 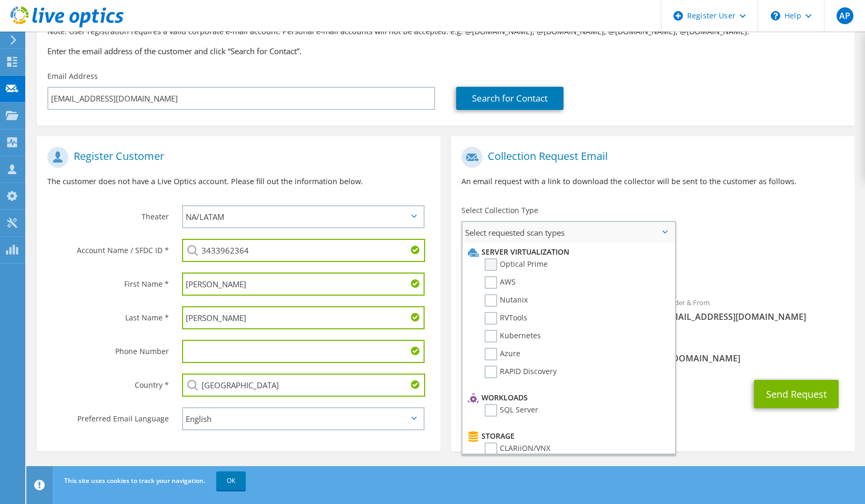 What do you see at coordinates (569, 232) in the screenshot?
I see `span: Select requested scan types` at bounding box center [569, 232].